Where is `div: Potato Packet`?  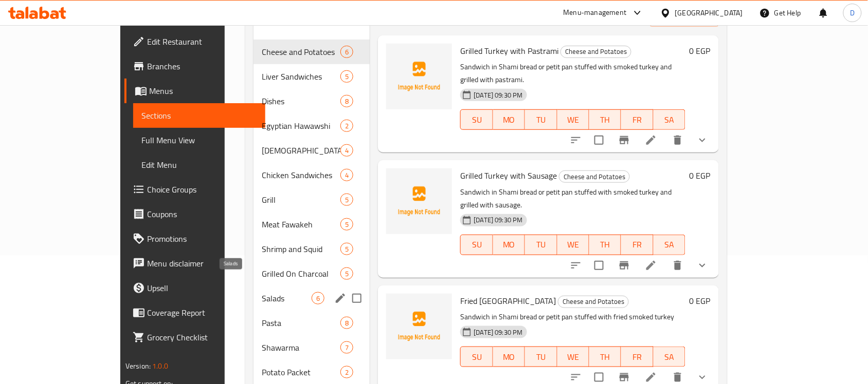 div: Potato Packet is located at coordinates (301, 372).